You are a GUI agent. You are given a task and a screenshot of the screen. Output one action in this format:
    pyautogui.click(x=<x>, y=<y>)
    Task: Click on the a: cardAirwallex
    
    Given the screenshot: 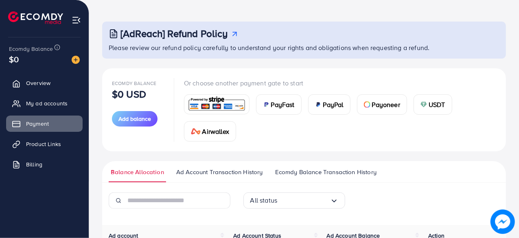 What is the action you would take?
    pyautogui.click(x=210, y=131)
    